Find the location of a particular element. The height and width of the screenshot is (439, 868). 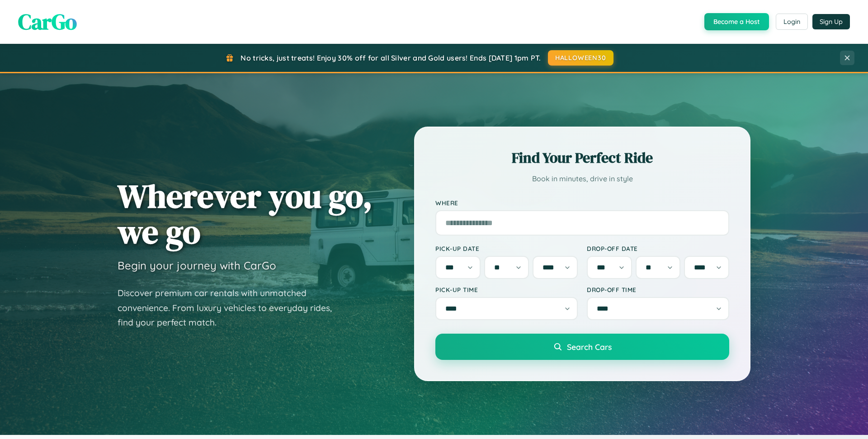

h1: Wherever you go, we go is located at coordinates (245, 214).